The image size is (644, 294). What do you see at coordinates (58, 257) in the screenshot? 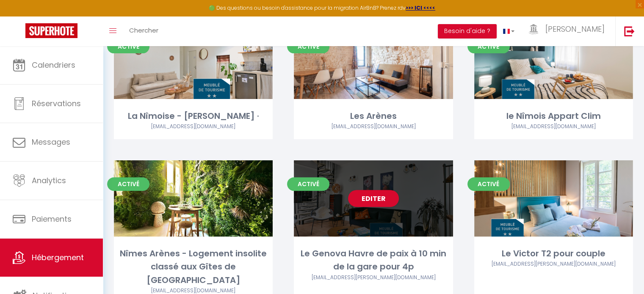
I see `span: Hébergement` at bounding box center [58, 257].